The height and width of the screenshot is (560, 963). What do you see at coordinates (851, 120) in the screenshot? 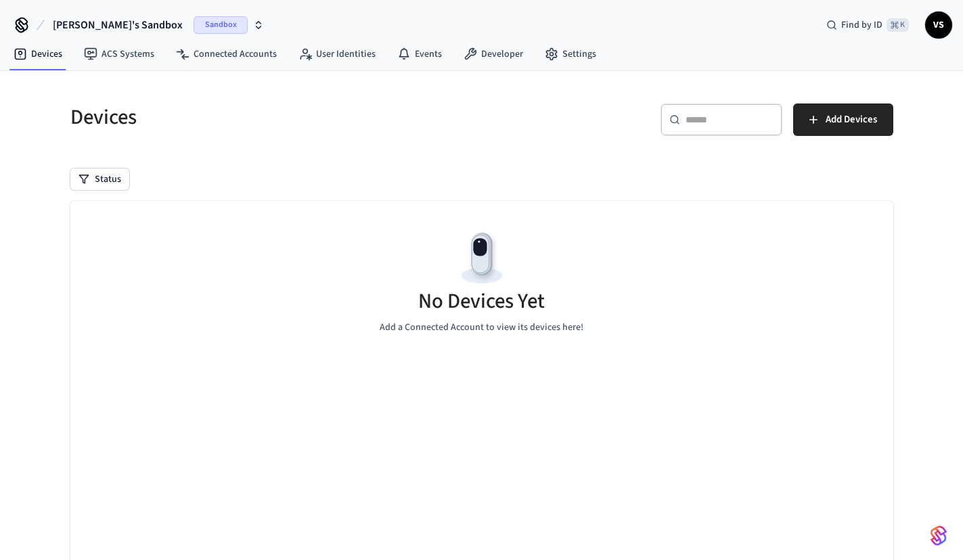
I see `span: Add Devices` at bounding box center [851, 120].